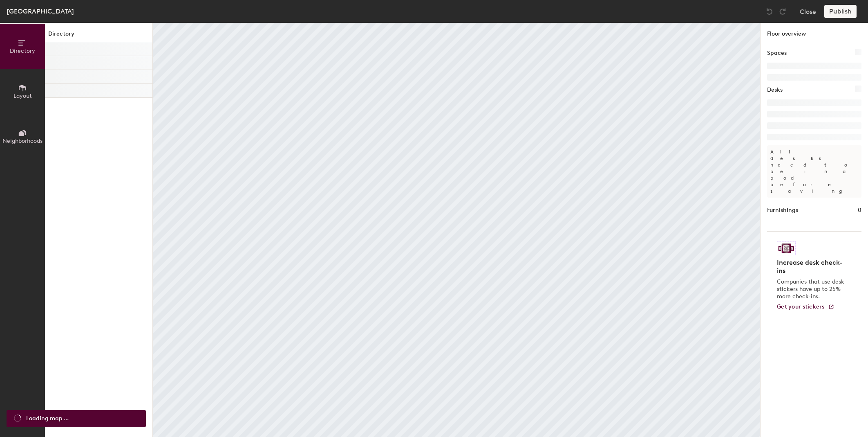  Describe the element at coordinates (99, 35) in the screenshot. I see `h1: Directory` at that location.